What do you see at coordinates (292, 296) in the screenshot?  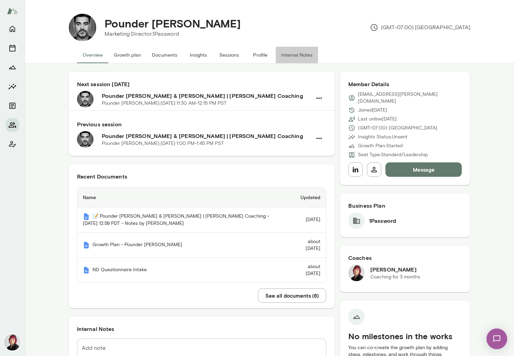 I see `button: See all documents (6)` at bounding box center [292, 296].